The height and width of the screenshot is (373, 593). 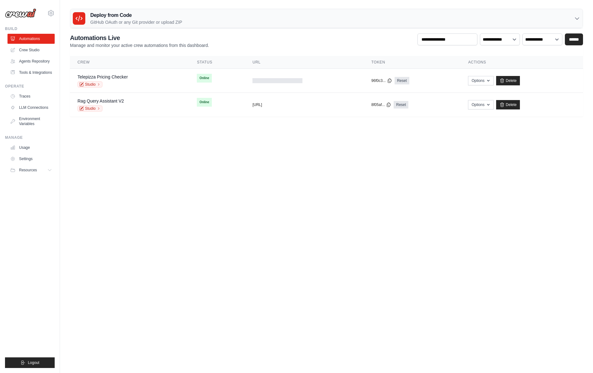 I want to click on h2: Automations Live, so click(x=139, y=38).